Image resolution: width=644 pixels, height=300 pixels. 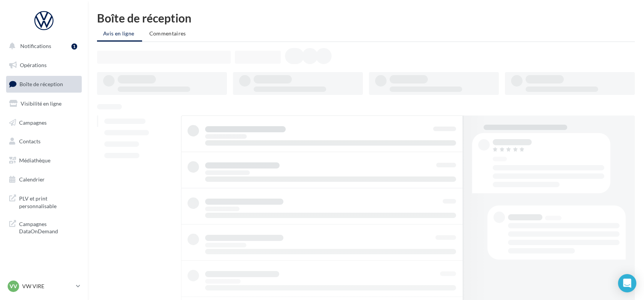 What do you see at coordinates (44, 286) in the screenshot?
I see `a: VV VW VIRE` at bounding box center [44, 286].